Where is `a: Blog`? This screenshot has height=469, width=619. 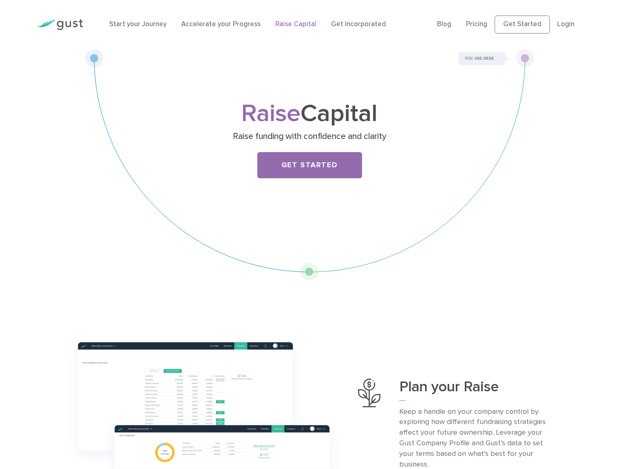
a: Blog is located at coordinates (444, 24).